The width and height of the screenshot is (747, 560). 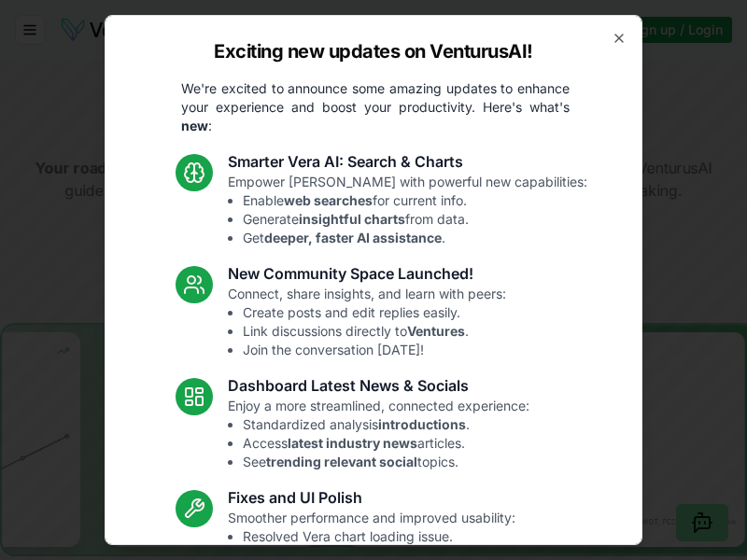 What do you see at coordinates (367, 322) in the screenshot?
I see `p: Connect, share insights, and learn with peers:` at bounding box center [367, 322].